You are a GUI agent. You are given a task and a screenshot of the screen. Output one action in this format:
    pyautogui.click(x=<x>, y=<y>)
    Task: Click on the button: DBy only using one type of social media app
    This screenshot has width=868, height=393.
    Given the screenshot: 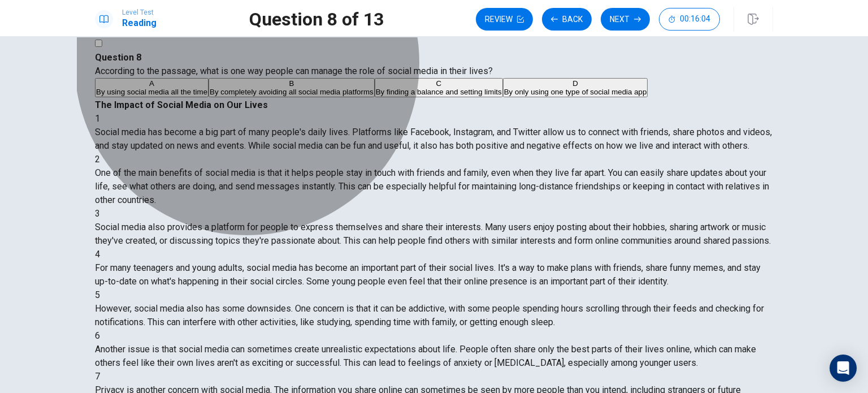 What is the action you would take?
    pyautogui.click(x=576, y=88)
    